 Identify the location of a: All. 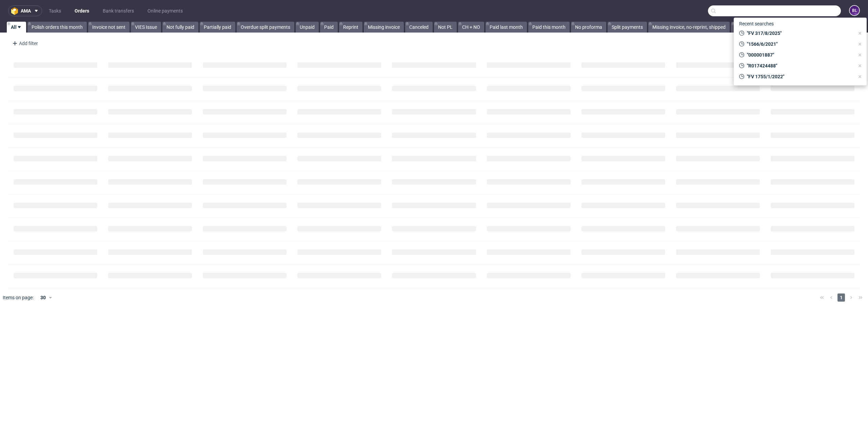
(16, 27).